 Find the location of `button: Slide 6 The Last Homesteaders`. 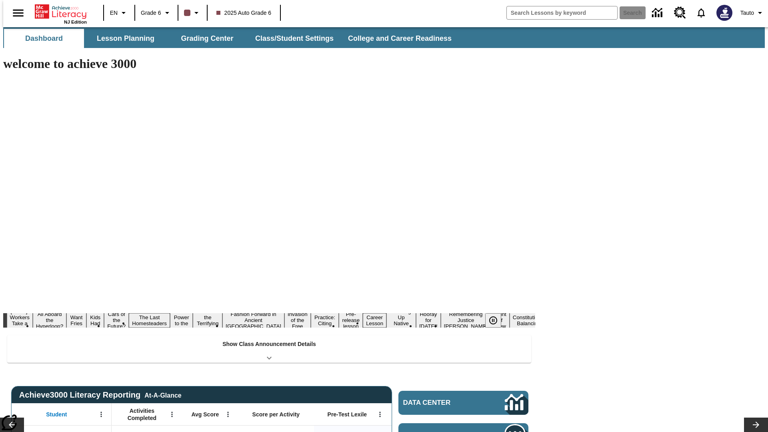

button: Slide 6 The Last Homesteaders is located at coordinates (149, 320).